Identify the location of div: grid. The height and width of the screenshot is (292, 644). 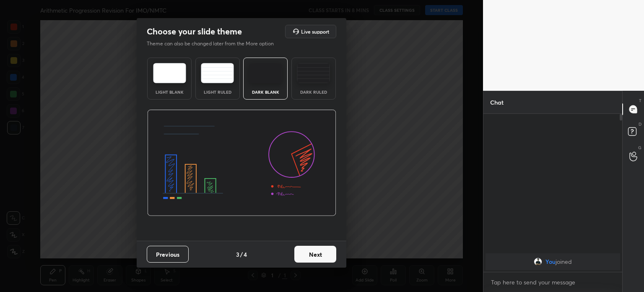
(553, 261).